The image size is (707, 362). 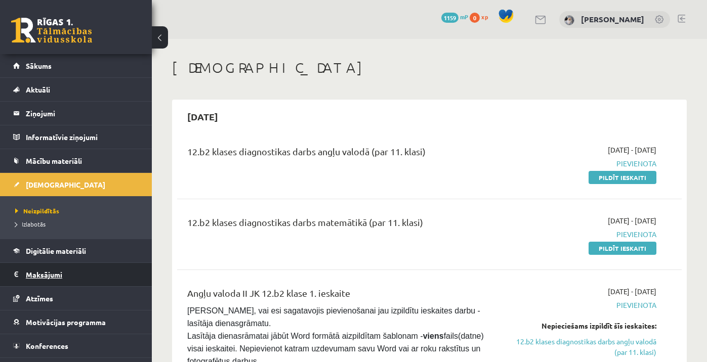 I want to click on span: Aktuāli, so click(x=38, y=90).